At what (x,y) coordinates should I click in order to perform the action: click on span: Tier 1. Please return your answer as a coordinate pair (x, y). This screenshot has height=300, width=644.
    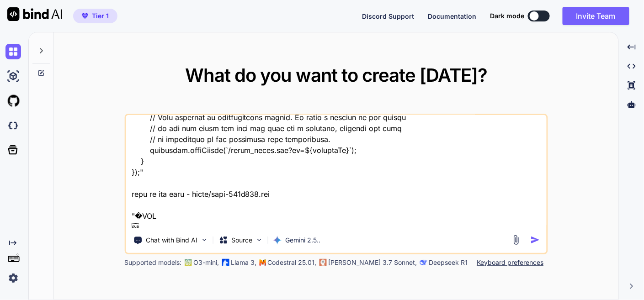
    Looking at the image, I should click on (100, 16).